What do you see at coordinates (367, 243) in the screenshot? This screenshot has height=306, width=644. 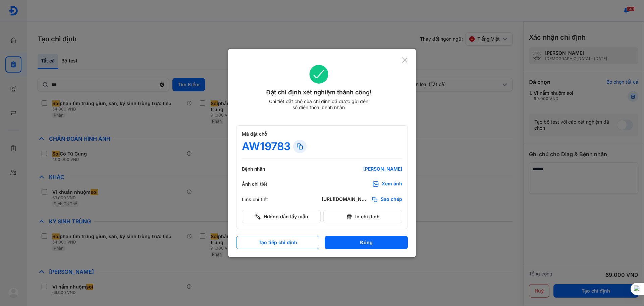 I see `button: Đóng` at bounding box center [367, 243].